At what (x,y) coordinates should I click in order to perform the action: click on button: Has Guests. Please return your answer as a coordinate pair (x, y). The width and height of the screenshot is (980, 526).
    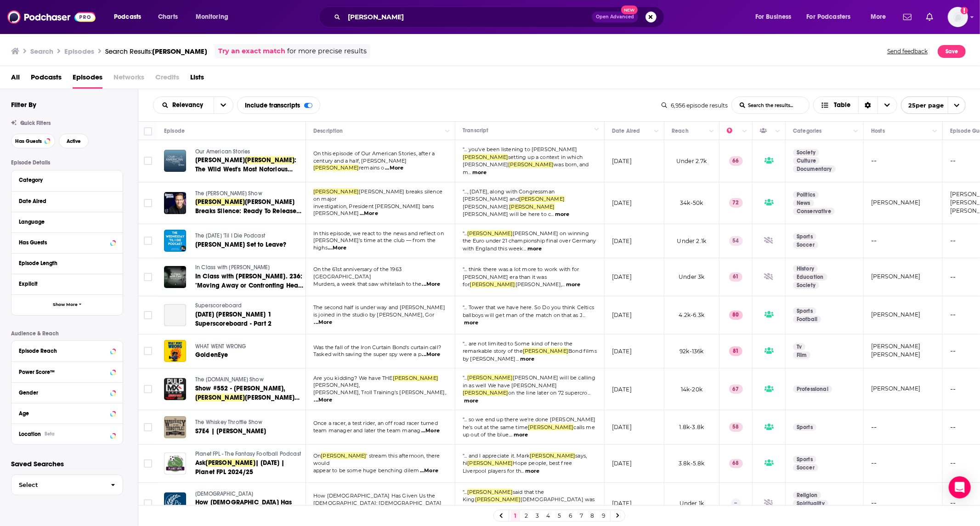
    Looking at the image, I should click on (33, 141).